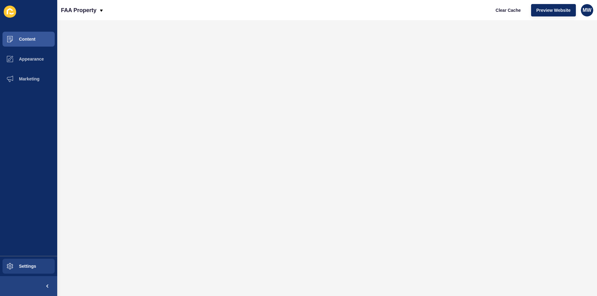 Image resolution: width=597 pixels, height=296 pixels. Describe the element at coordinates (508, 10) in the screenshot. I see `span: Clear Cache` at that location.